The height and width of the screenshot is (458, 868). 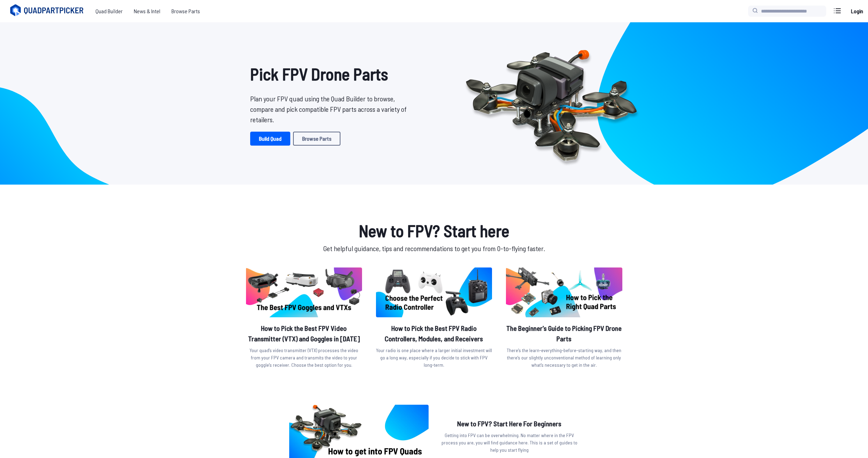 I want to click on p: Get helpful guidance, tips and recommendations to get you from 0-to-flying faster., so click(x=434, y=249).